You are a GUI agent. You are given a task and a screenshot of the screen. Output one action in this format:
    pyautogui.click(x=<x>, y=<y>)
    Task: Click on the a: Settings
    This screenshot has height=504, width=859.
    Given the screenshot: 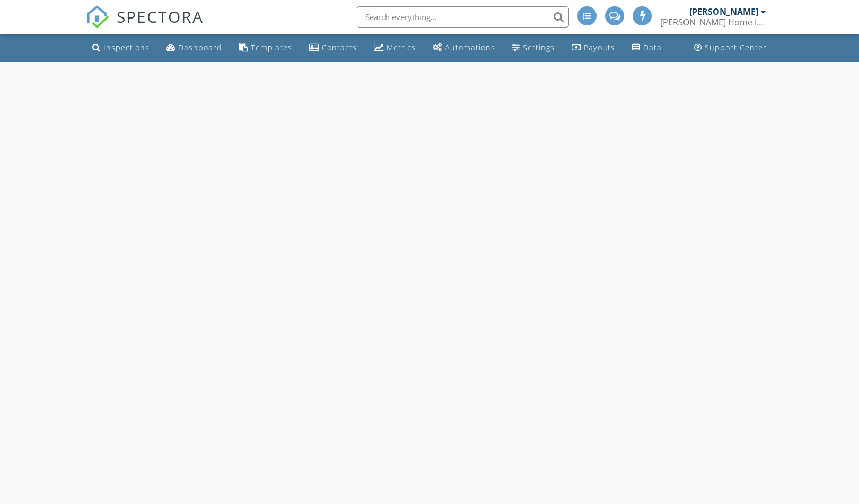 What is the action you would take?
    pyautogui.click(x=533, y=47)
    